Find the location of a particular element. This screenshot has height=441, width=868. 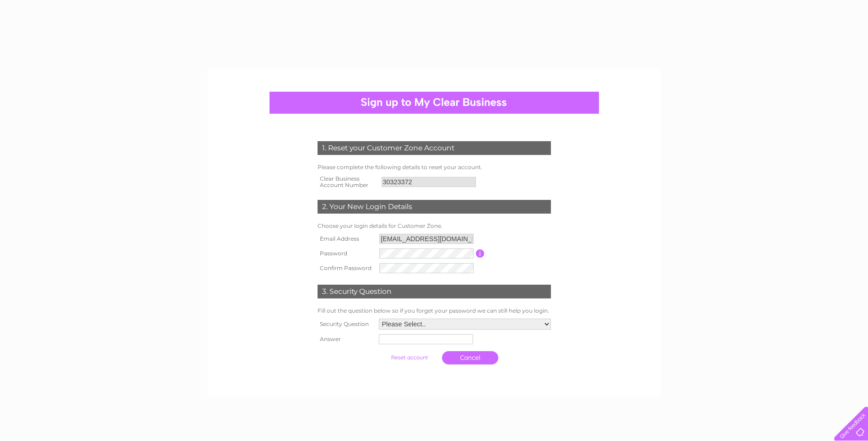

th: Clear Business Account Number is located at coordinates (348, 182).